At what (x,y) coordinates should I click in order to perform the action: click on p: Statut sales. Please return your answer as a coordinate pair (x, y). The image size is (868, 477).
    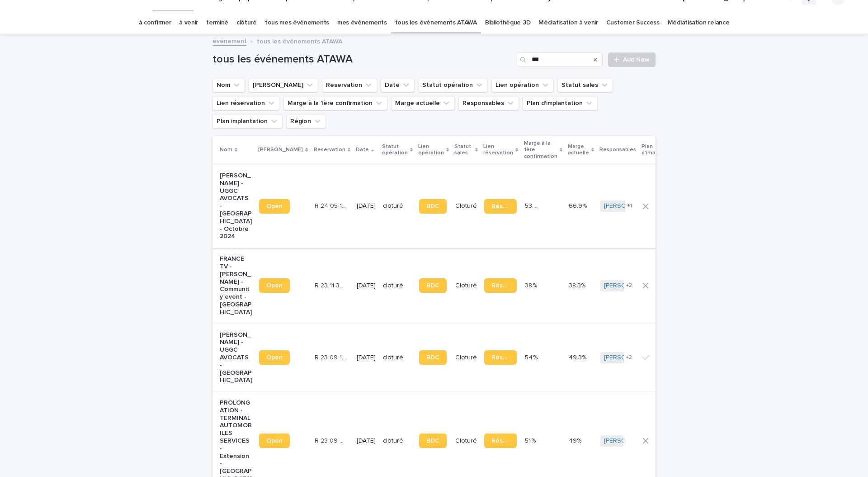
    Looking at the image, I should click on (463, 150).